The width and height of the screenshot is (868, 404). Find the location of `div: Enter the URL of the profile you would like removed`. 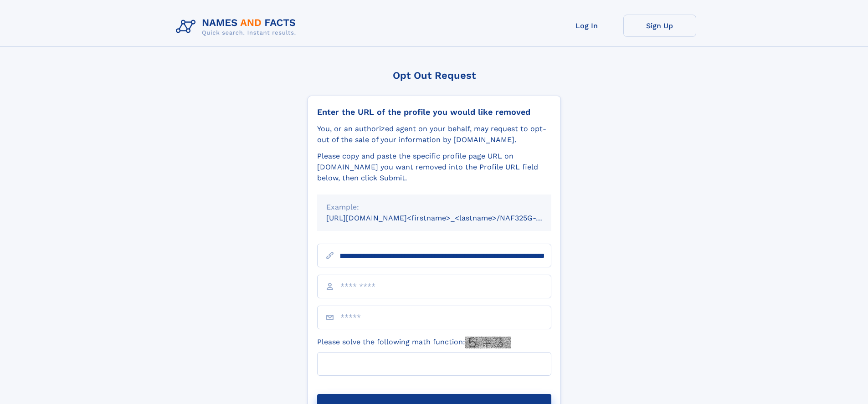

div: Enter the URL of the profile you would like removed is located at coordinates (434, 112).